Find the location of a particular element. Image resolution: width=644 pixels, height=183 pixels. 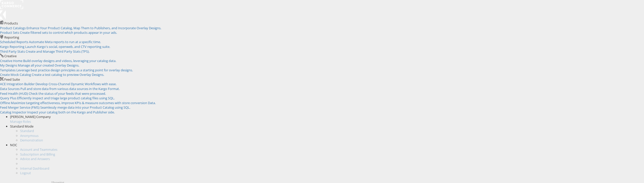

span: Enhance Your Product Catalog, Map Them to Publishers, and Incorporate Overlay Designs. is located at coordinates (94, 28).